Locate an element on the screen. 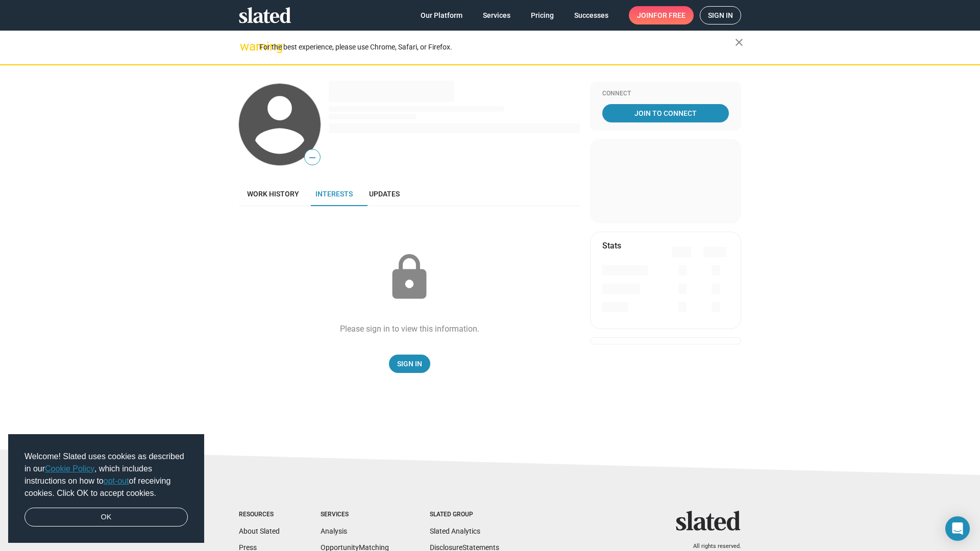 Image resolution: width=980 pixels, height=551 pixels. a: Joinfor free is located at coordinates (661, 15).